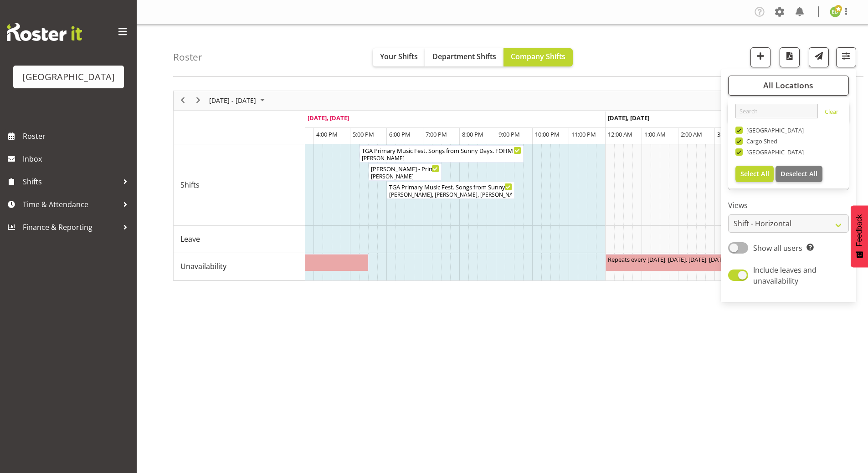 This screenshot has width=868, height=473. What do you see at coordinates (799, 174) in the screenshot?
I see `button: Deselect All` at bounding box center [799, 174].